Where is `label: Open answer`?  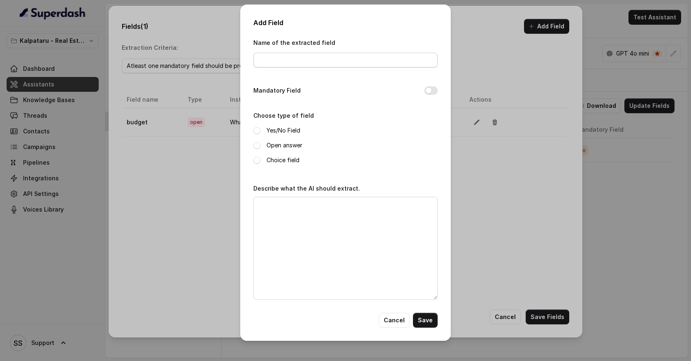
label: Open answer is located at coordinates (284, 145).